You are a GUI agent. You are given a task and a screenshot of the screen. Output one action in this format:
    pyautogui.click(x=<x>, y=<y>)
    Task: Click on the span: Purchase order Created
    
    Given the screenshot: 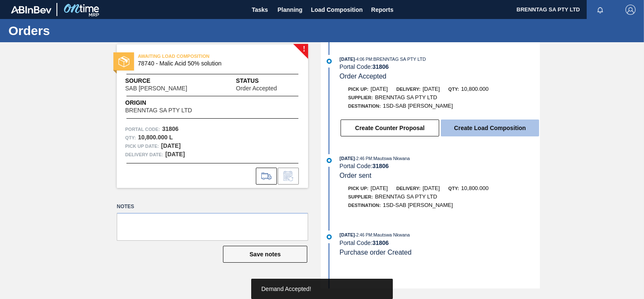 What is the action you would take?
    pyautogui.click(x=375, y=252)
    